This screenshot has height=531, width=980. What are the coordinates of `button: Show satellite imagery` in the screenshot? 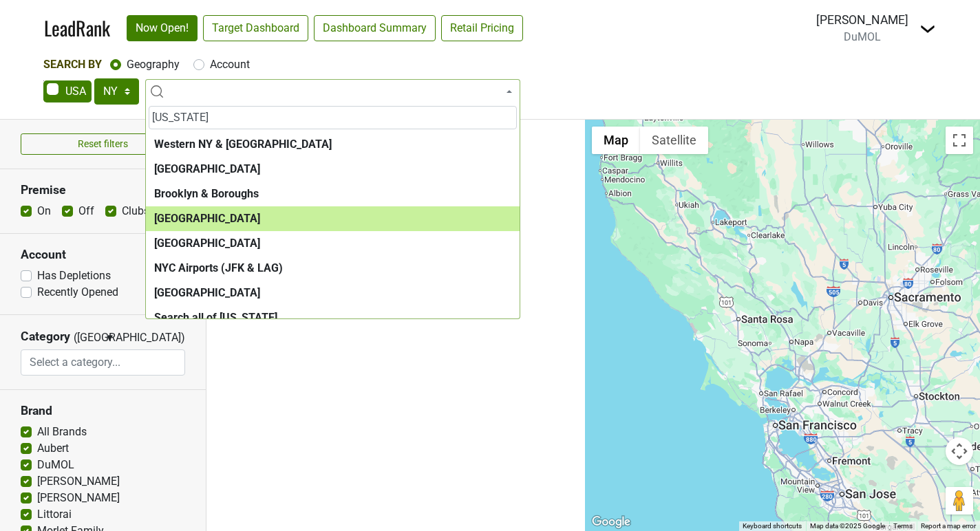 It's located at (674, 140).